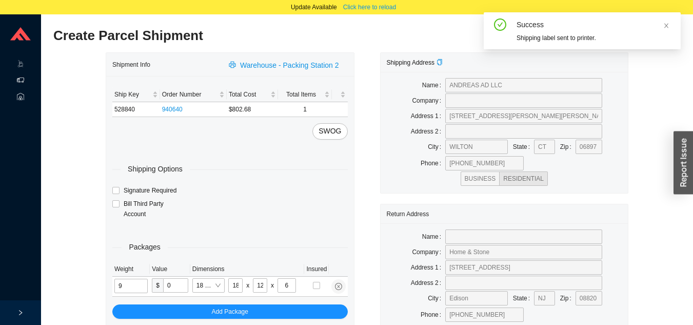 This screenshot has width=693, height=325. I want to click on span: Signature Required, so click(150, 190).